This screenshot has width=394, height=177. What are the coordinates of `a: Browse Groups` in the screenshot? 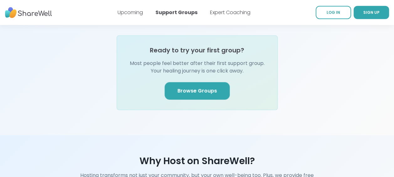 It's located at (197, 91).